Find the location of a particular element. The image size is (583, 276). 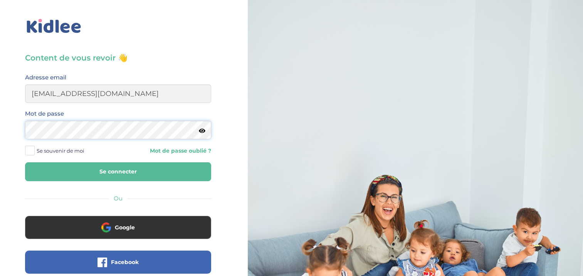

span: Facebook is located at coordinates (125, 262).